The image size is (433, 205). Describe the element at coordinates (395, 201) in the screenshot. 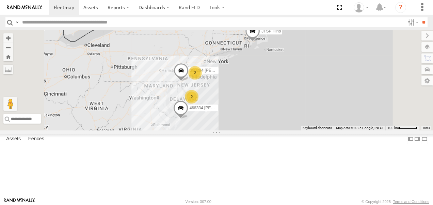

I see `div: © Copyright 2025 -` at that location.